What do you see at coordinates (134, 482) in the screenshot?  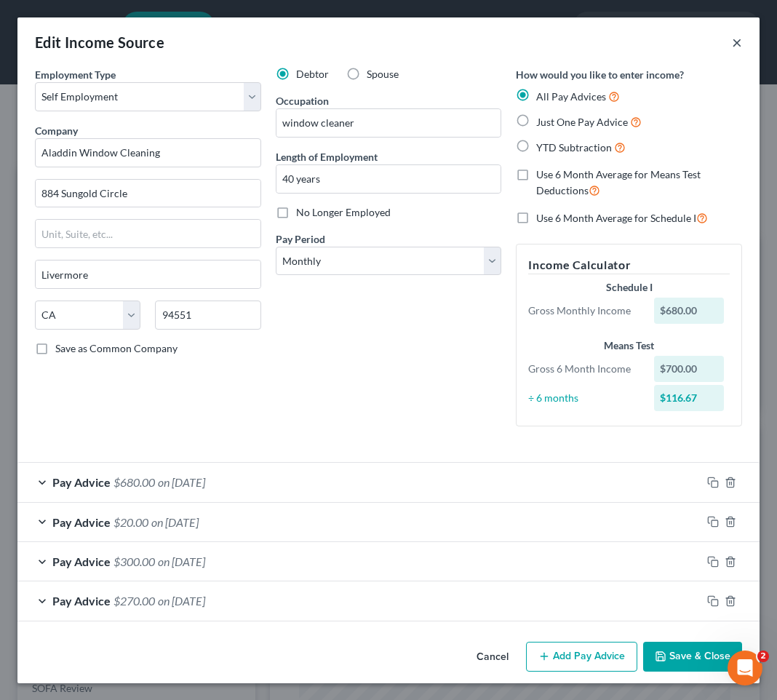 I see `span: $680.00` at bounding box center [134, 482].